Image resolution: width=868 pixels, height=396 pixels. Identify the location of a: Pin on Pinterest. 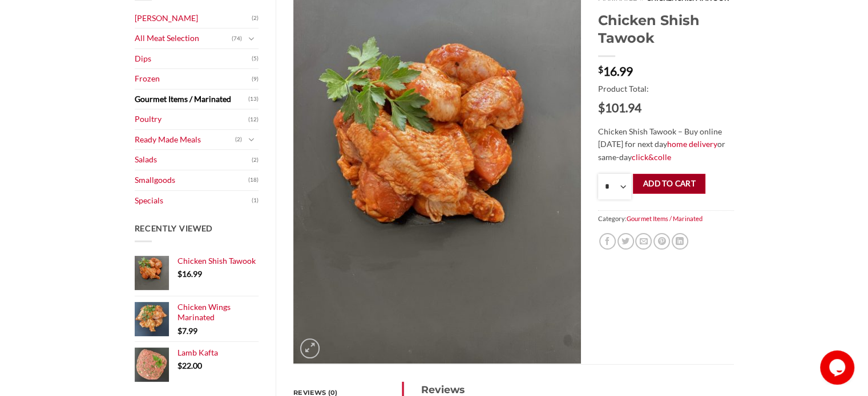
(662, 241).